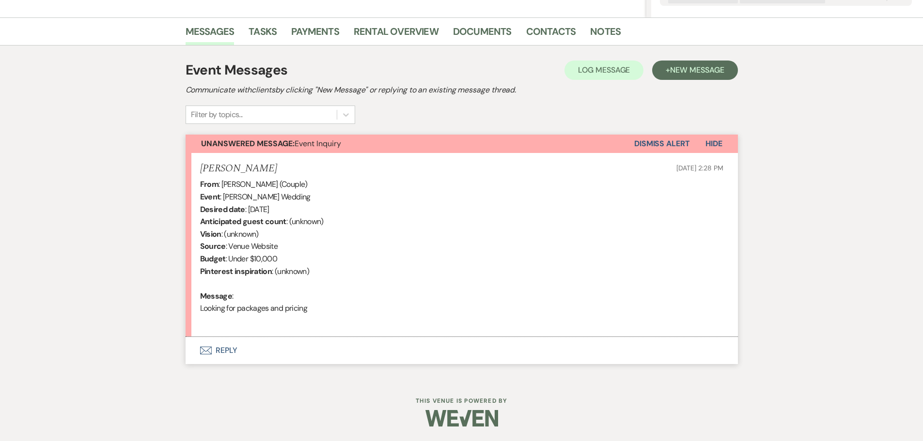 The image size is (923, 441). I want to click on b: Vision, so click(211, 234).